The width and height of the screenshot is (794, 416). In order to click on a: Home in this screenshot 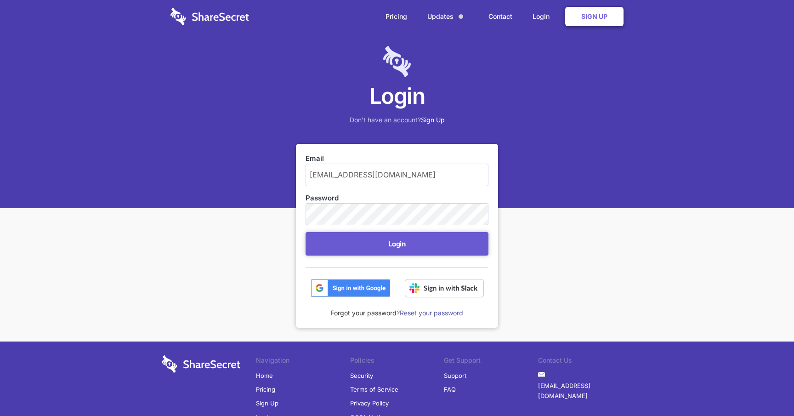, I will do `click(264, 375)`.